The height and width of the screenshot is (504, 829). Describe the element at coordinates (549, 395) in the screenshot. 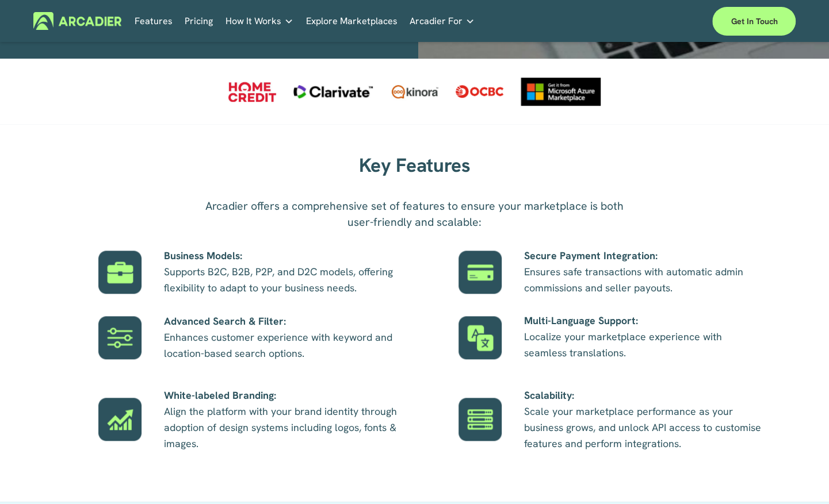

I see `strong: Scalability:` at that location.